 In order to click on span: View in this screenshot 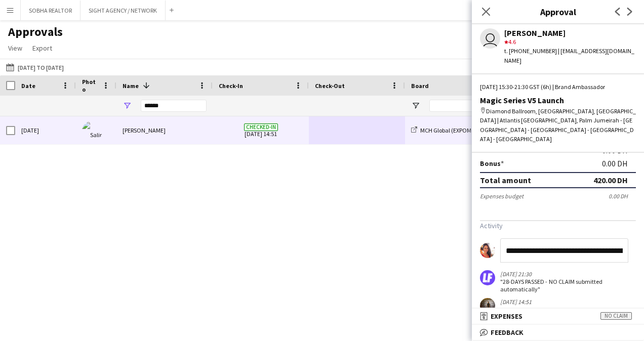, I will do `click(15, 48)`.